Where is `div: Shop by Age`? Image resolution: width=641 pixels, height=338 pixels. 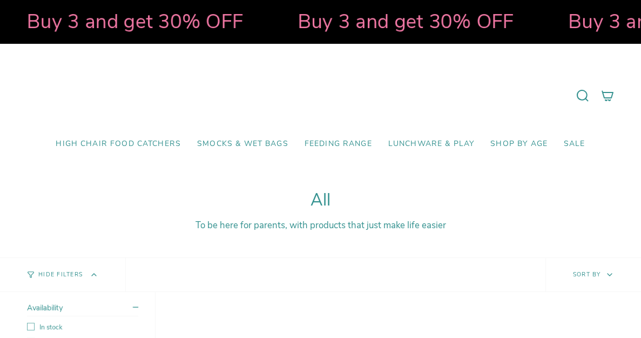
div: Shop by Age is located at coordinates (519, 144).